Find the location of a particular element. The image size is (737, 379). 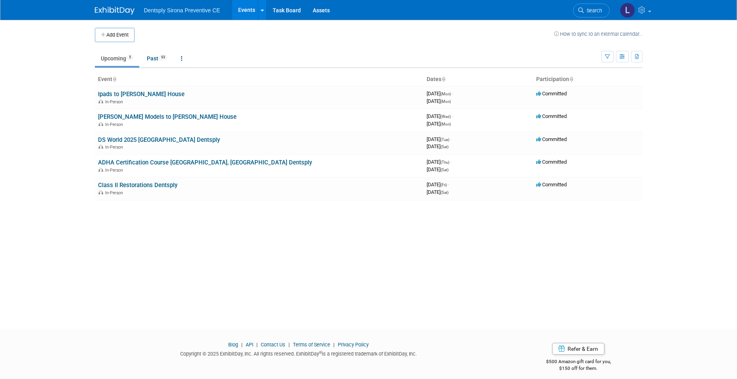

a: Class II Restorations Dentsply is located at coordinates (138, 185).